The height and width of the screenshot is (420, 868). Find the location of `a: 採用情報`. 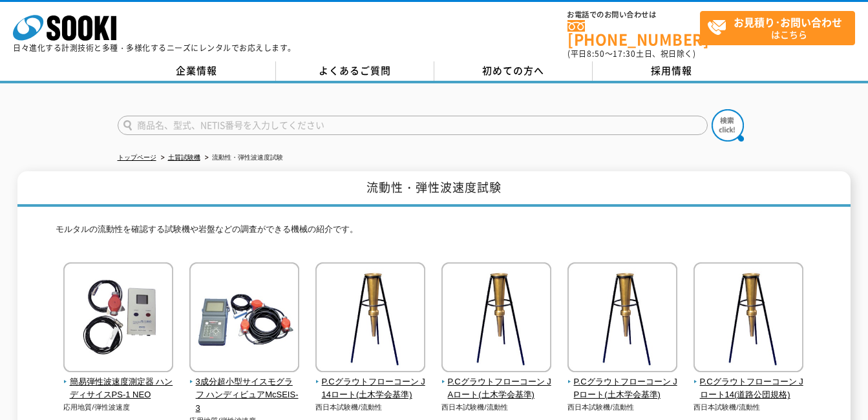

a: 採用情報 is located at coordinates (671, 71).